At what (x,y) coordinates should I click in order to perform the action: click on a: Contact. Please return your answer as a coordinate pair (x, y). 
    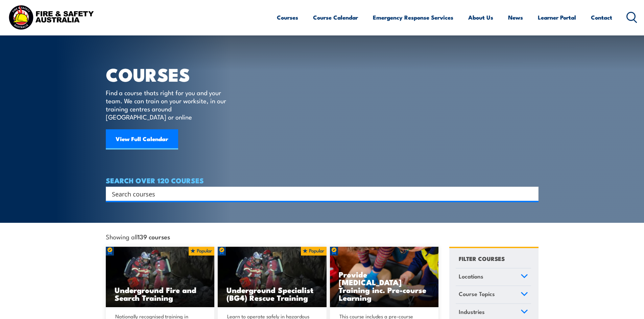
    Looking at the image, I should click on (601, 17).